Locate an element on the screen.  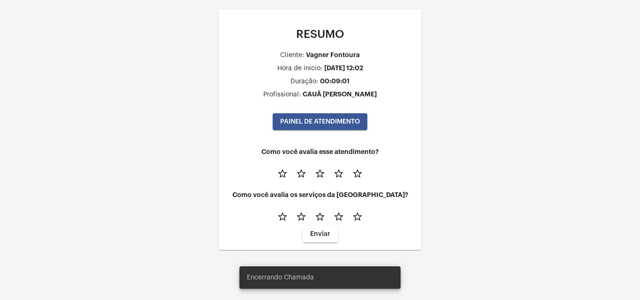
h4: Como você avalia esse atendimento? is located at coordinates (320, 152).